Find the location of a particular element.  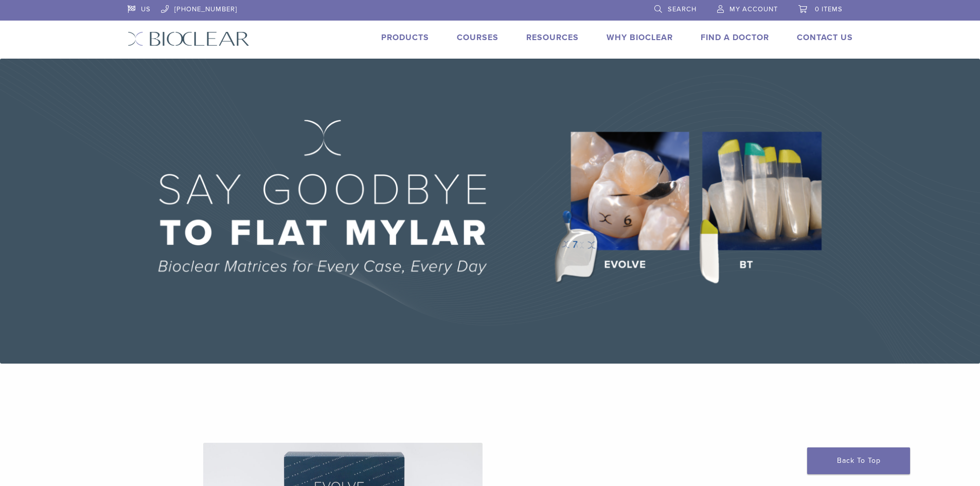

span: Search is located at coordinates (682, 9).